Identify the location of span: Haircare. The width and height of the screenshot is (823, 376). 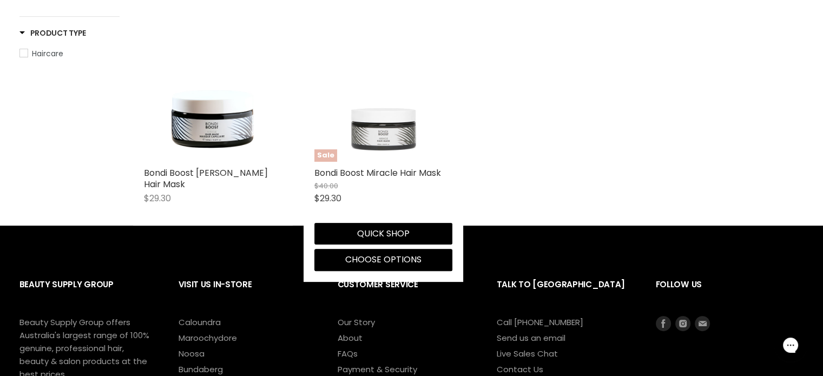
(48, 54).